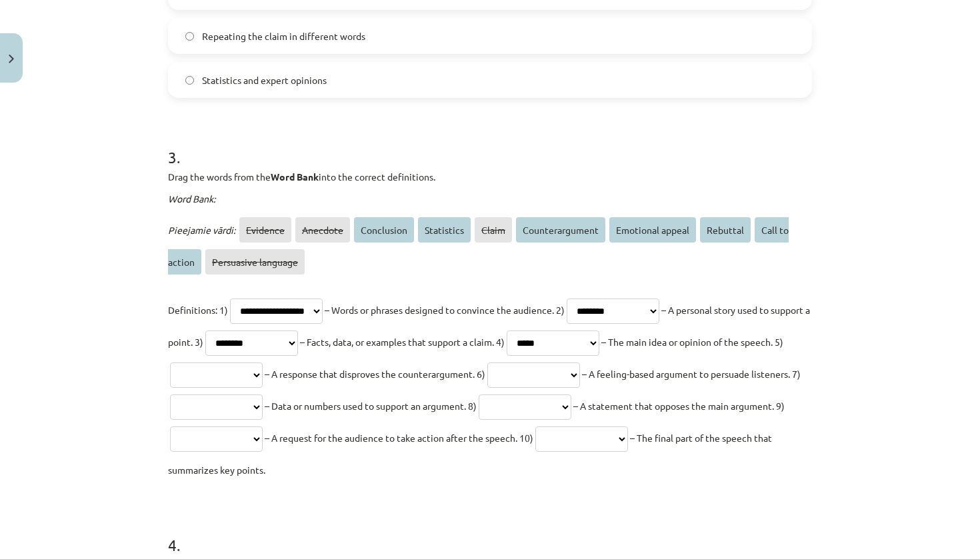  I want to click on span: – A feeling-based argument to persuade listeners. 7), so click(691, 373).